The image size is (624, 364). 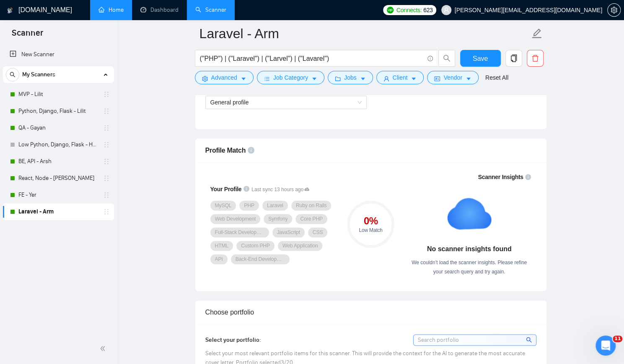 I want to click on button: barsJob Categorycaret-down, so click(x=291, y=78).